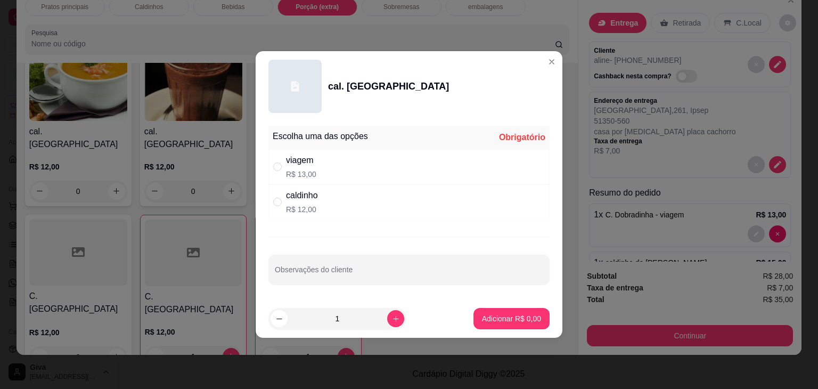 The image size is (818, 389). What do you see at coordinates (301, 174) in the screenshot?
I see `p: R$ 13,00` at bounding box center [301, 174].